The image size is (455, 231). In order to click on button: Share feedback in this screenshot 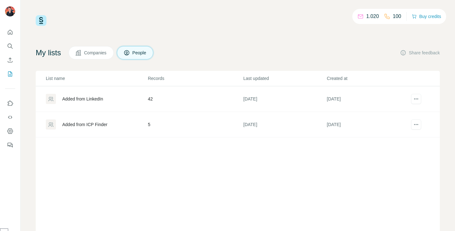, I will do `click(420, 53)`.